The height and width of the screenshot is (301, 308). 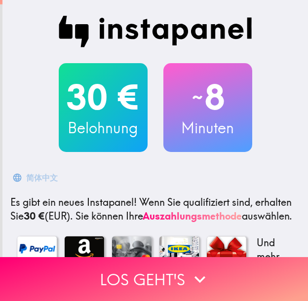 I want to click on button: 简体中文, so click(x=36, y=178).